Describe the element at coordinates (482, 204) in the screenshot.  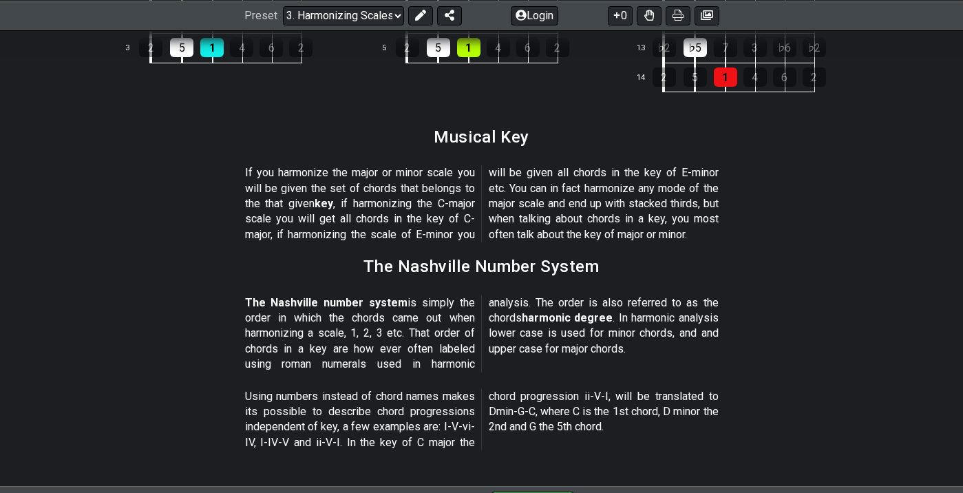
I see `p: If you harmonize the major or minor scale you will be given the set of chords that belongs to the...` at that location.